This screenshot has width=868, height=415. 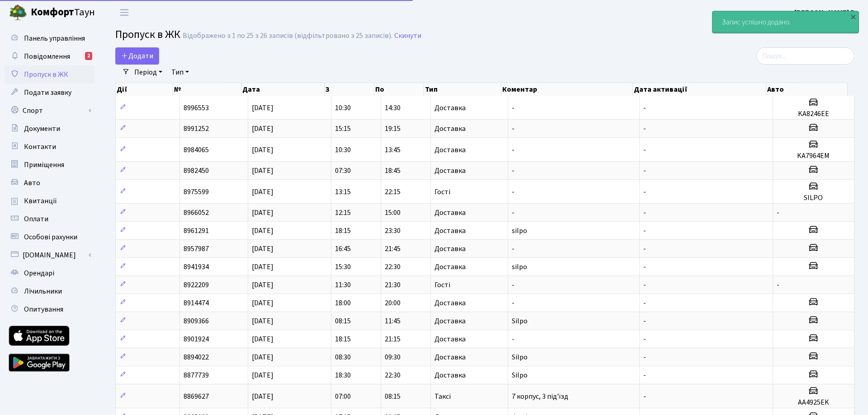 What do you see at coordinates (283, 90) in the screenshot?
I see `th: Дата` at bounding box center [283, 90].